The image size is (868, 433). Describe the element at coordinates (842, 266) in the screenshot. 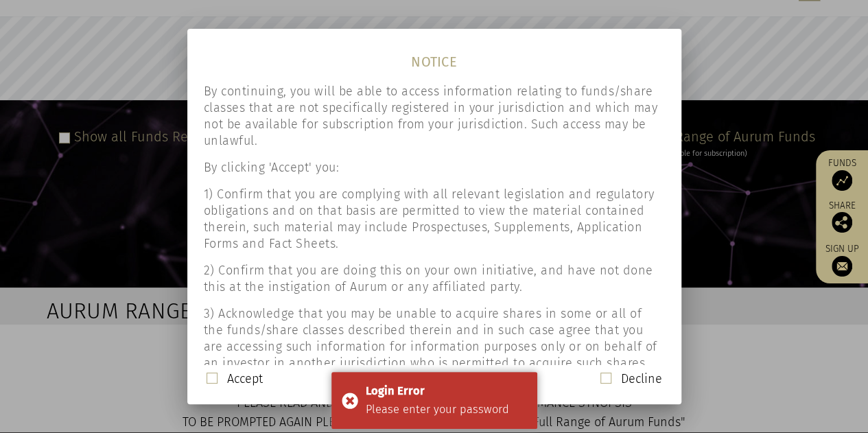

I see `img: Sign up to our newsletter` at that location.